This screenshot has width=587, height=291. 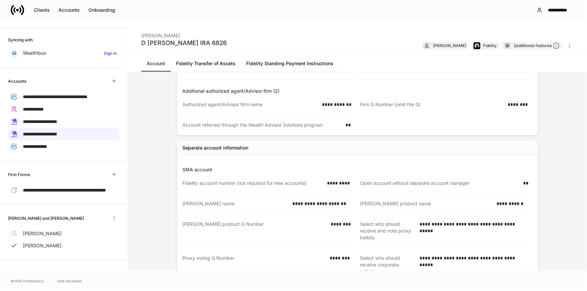 What do you see at coordinates (359, 91) in the screenshot?
I see `p: Additional authorized agent/Advisor firm (2)` at bounding box center [359, 91].